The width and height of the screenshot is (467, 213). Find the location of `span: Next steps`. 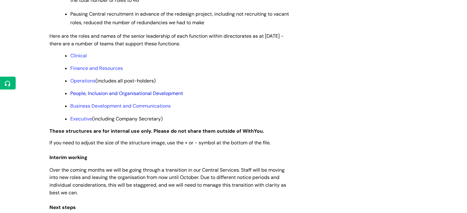

span: Next steps is located at coordinates (63, 208).